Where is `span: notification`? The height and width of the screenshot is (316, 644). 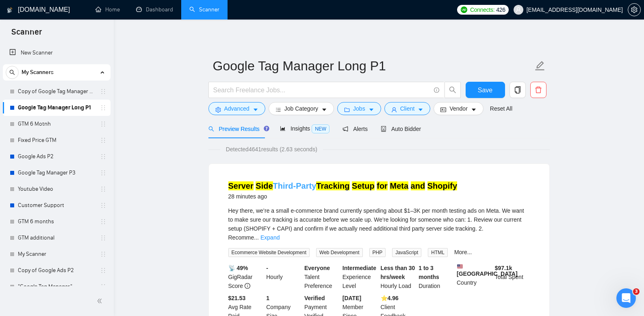
span: notification is located at coordinates (345, 129).